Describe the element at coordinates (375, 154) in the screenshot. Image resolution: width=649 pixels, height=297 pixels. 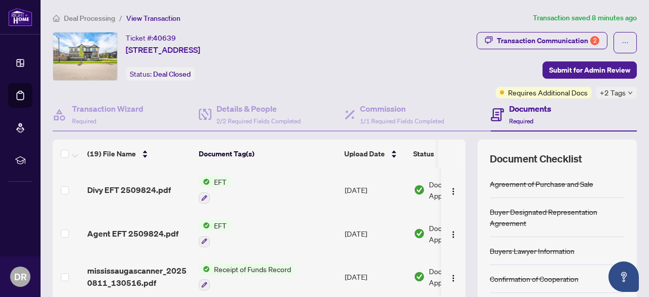
I see `th: Upload Date` at that location.